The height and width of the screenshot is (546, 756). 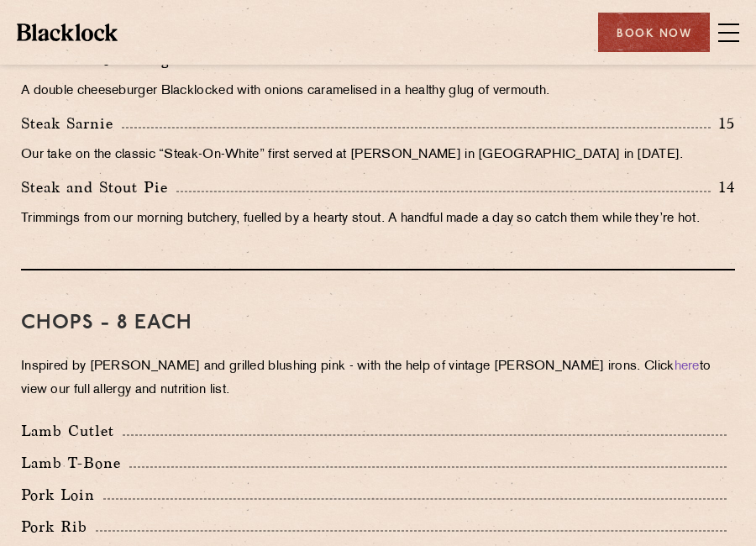 What do you see at coordinates (58, 526) in the screenshot?
I see `p: Pork Rib` at bounding box center [58, 526].